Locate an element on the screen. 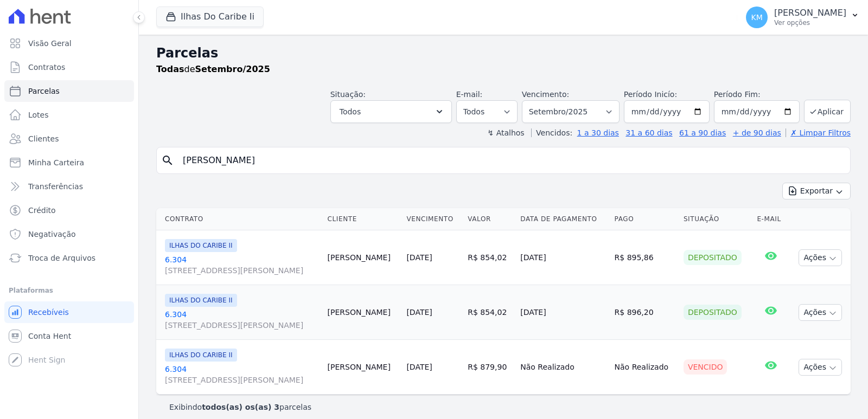 The image size is (868, 419). th: Pago is located at coordinates (644, 219).